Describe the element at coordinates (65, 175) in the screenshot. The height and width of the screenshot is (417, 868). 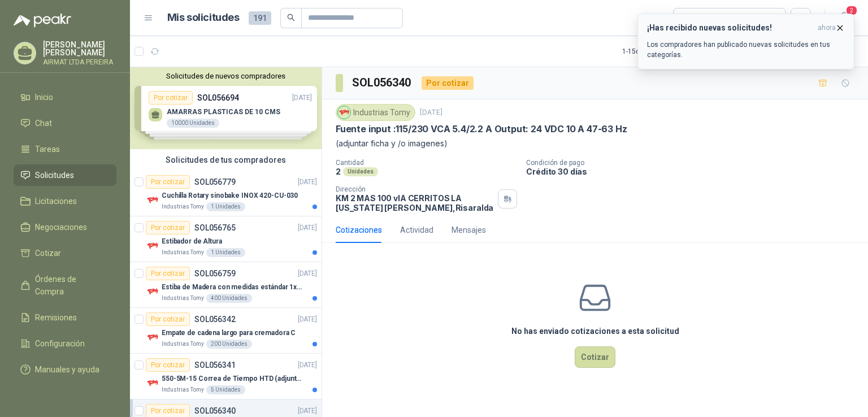
I see `a: Solicitudes` at that location.